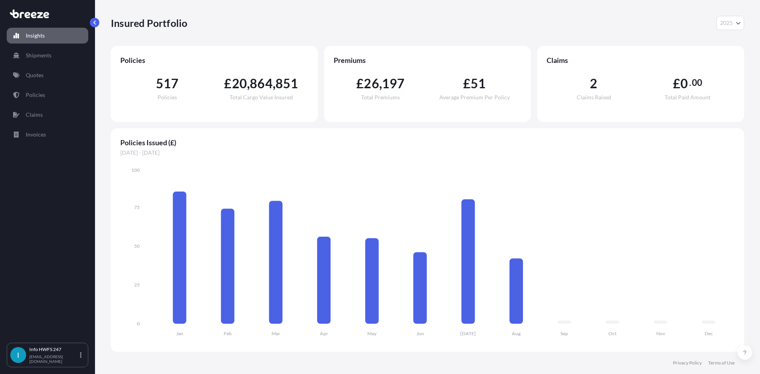 Image resolution: width=760 pixels, height=374 pixels. What do you see at coordinates (721, 363) in the screenshot?
I see `a: Terms of Use` at bounding box center [721, 363].